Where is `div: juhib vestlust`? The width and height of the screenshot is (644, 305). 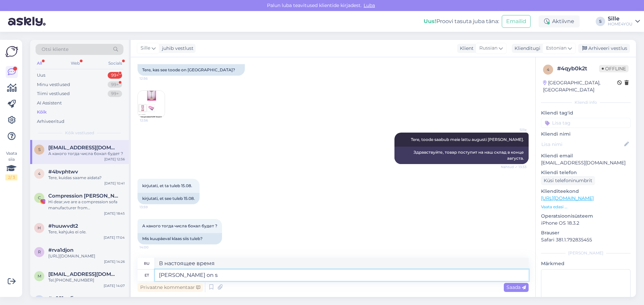
div: juhib vestlust is located at coordinates (176, 48).